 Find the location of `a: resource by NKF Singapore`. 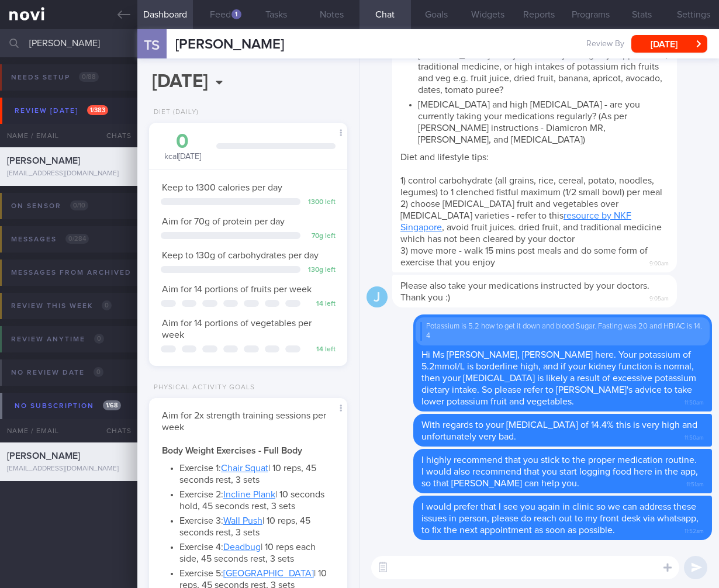

a: resource by NKF Singapore is located at coordinates (515, 221).